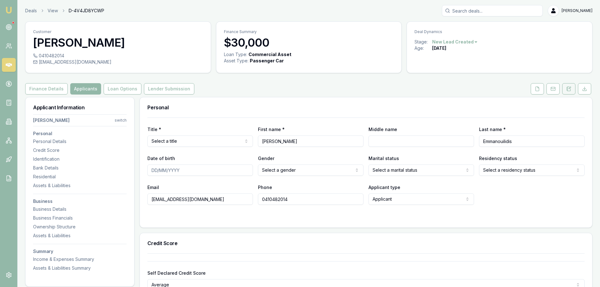  Describe the element at coordinates (80, 177) in the screenshot. I see `div: Residential` at that location.